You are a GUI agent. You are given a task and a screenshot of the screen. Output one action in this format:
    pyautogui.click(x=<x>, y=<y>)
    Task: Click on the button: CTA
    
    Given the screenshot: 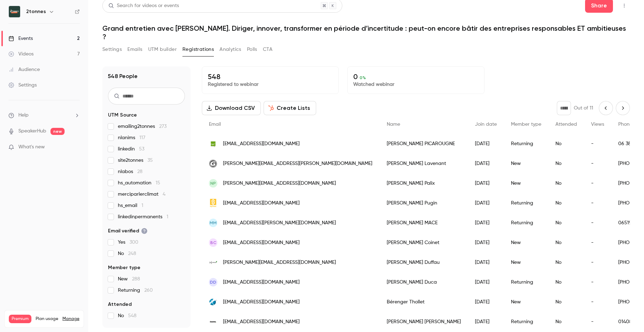 What is the action you would take?
    pyautogui.click(x=267, y=49)
    